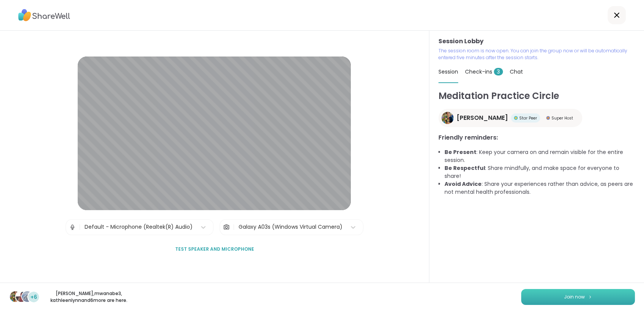 The image size is (644, 311). What do you see at coordinates (536, 138) in the screenshot?
I see `h3: Friendly reminders:` at bounding box center [536, 138].